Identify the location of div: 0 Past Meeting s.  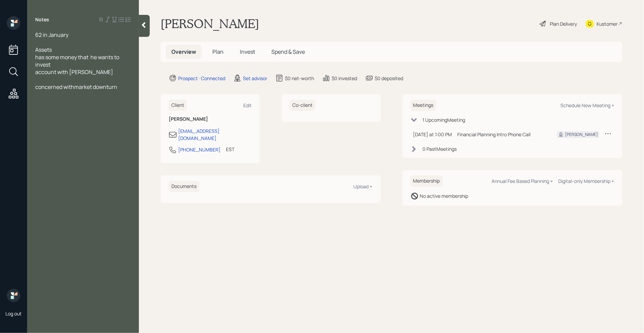
(440, 149).